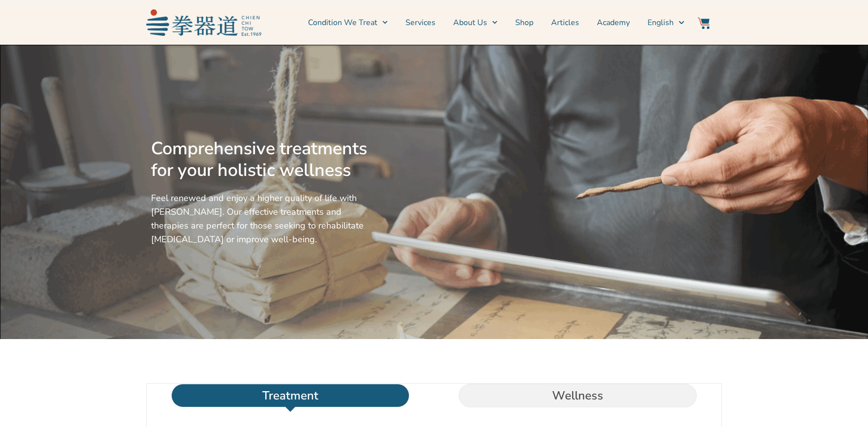 Image resolution: width=868 pixels, height=427 pixels. Describe the element at coordinates (524, 23) in the screenshot. I see `a: Shop` at that location.